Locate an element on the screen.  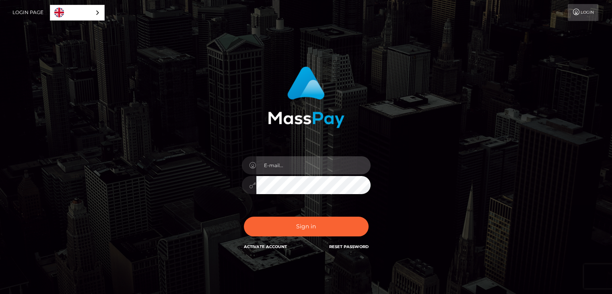
a: Login is located at coordinates (583, 12).